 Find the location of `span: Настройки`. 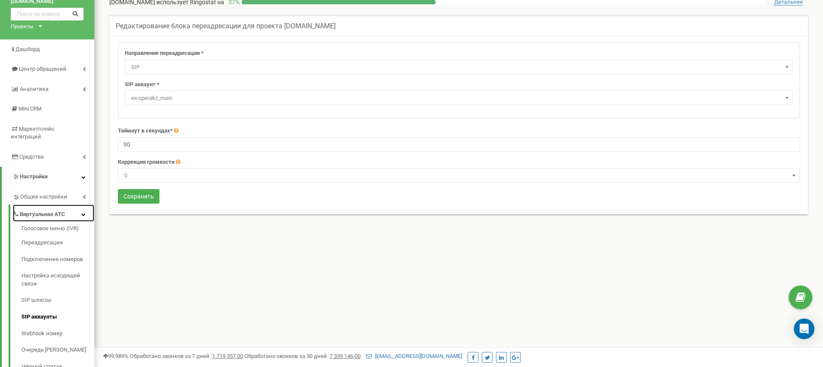

span: Настройки is located at coordinates (33, 176).